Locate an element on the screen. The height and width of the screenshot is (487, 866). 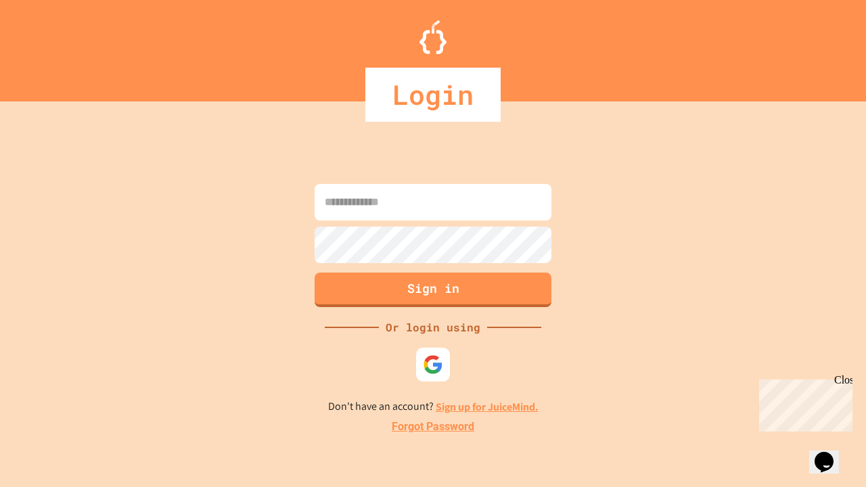
div: Login is located at coordinates (433, 95).